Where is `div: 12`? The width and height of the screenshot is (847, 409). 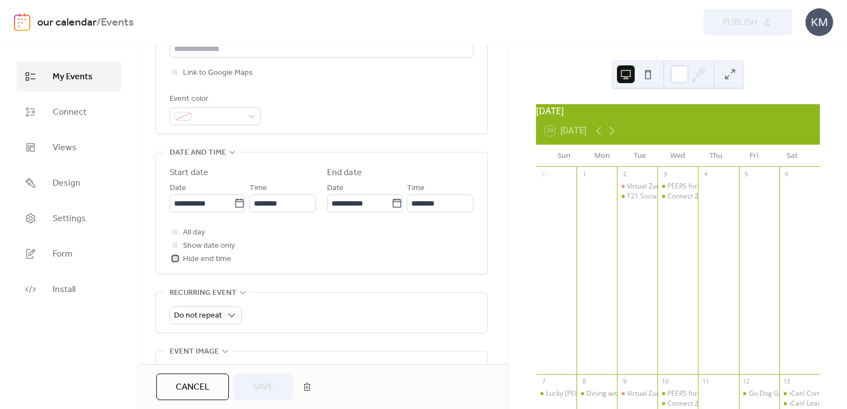 div: 12 is located at coordinates (746, 382).